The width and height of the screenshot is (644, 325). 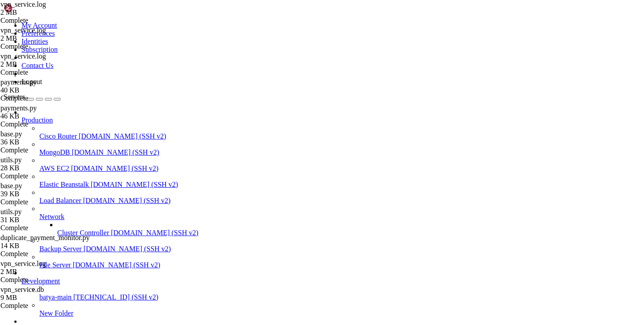 What do you see at coordinates (265, 223) in the screenshot?
I see `x-row: root@hiplet-33900:~#` at bounding box center [265, 223].